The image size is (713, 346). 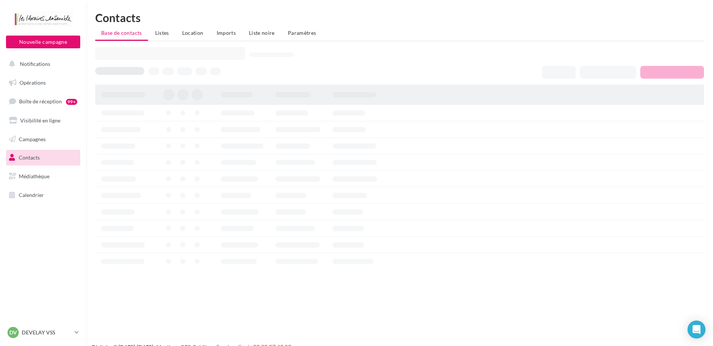 I want to click on span: Campagnes, so click(x=32, y=139).